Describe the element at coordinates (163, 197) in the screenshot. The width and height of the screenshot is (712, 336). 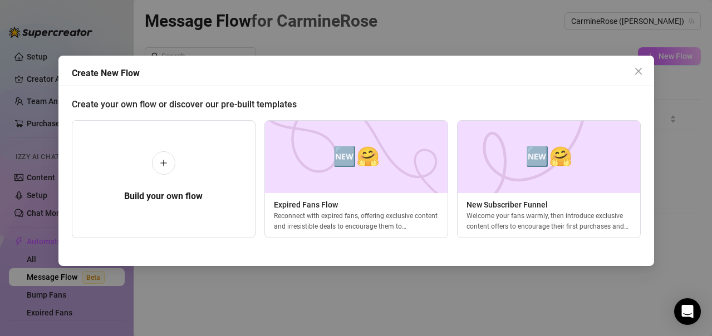
I see `h5: Build your own flow` at that location.